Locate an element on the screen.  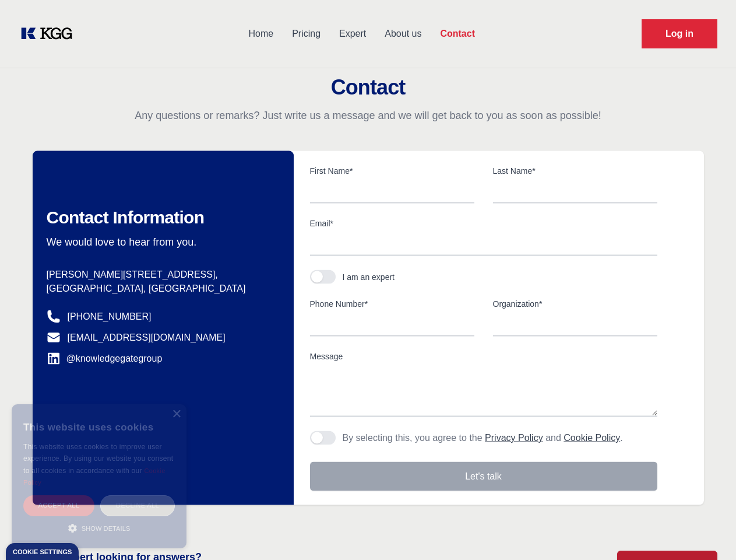
a: About us is located at coordinates (402, 34).